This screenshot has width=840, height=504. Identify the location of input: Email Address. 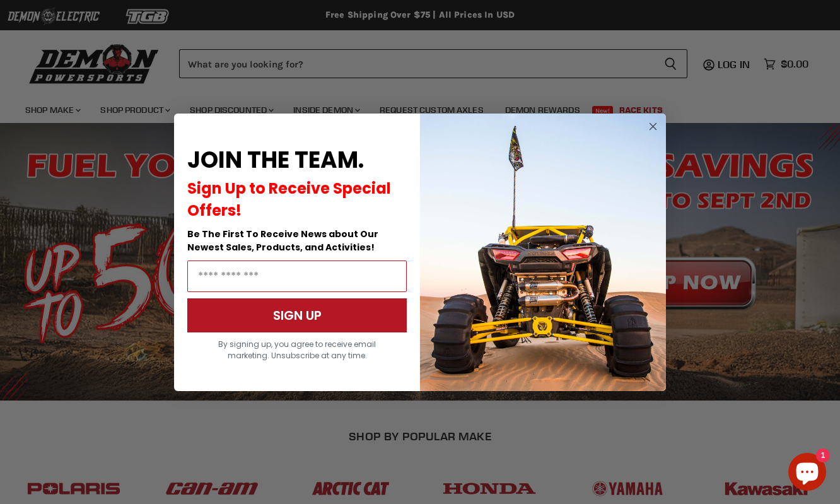
(297, 276).